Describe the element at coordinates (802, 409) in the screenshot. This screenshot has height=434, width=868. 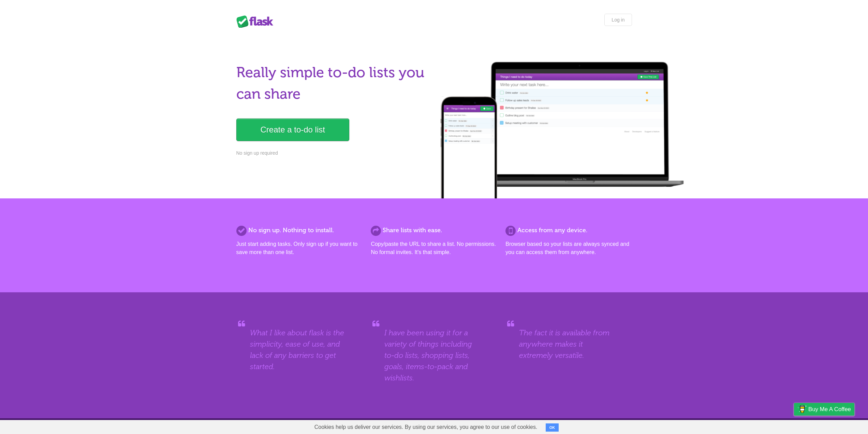
I see `img: Buy me a coffee` at that location.